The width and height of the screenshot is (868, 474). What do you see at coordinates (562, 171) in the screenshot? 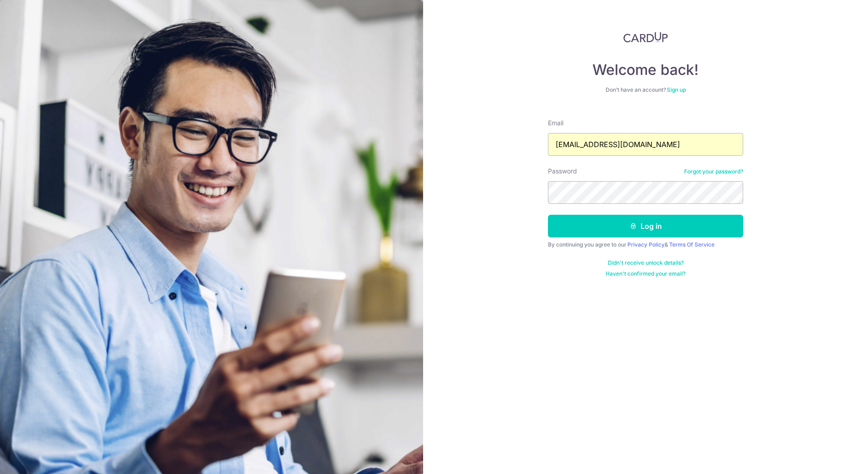
I see `label: Password` at bounding box center [562, 171].